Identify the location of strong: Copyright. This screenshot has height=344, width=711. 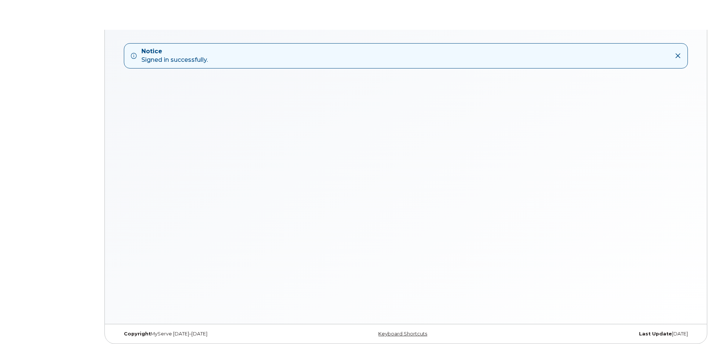
(137, 334).